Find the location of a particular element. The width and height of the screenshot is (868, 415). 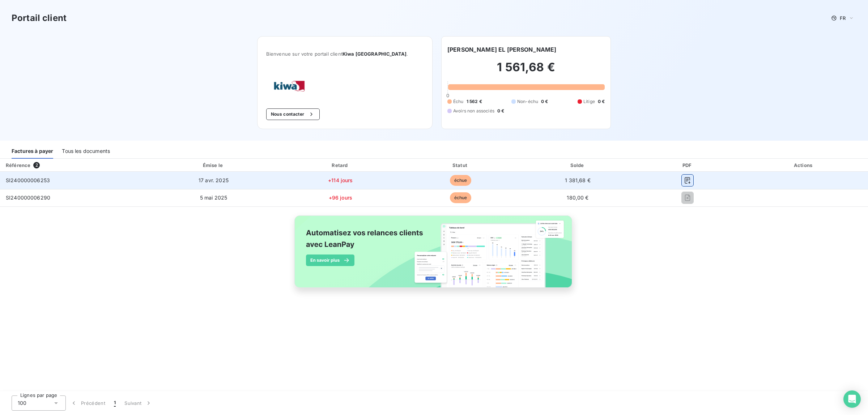

span: SI240000006253 is located at coordinates (28, 180).